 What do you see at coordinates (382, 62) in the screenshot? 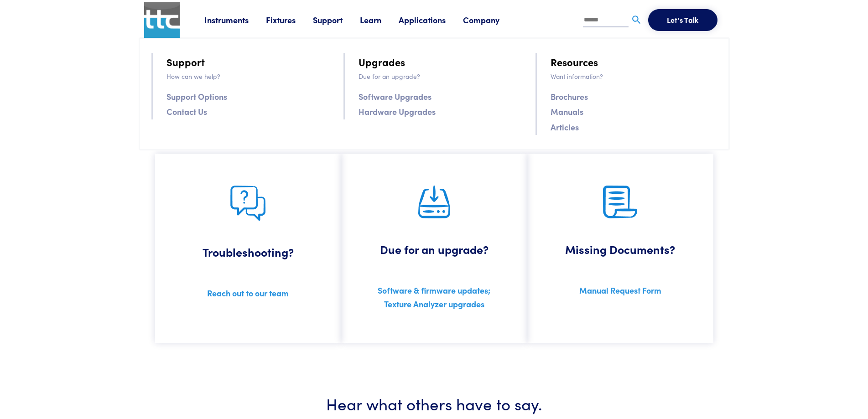
I see `a: Upgrades` at bounding box center [382, 62].